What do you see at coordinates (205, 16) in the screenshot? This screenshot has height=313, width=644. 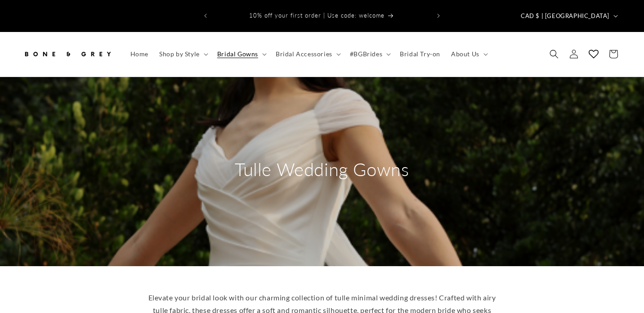 I see `button: Previous announcement` at bounding box center [205, 16].